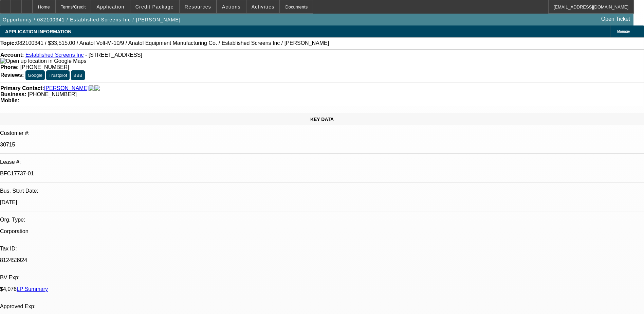 The width and height of the screenshot is (644, 314). I want to click on span: APPLICATION INFORMATION, so click(38, 32).